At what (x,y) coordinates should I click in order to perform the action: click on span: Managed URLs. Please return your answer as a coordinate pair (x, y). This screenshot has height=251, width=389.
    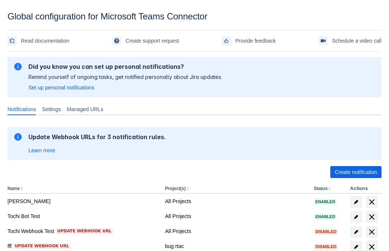
    Looking at the image, I should click on (85, 109).